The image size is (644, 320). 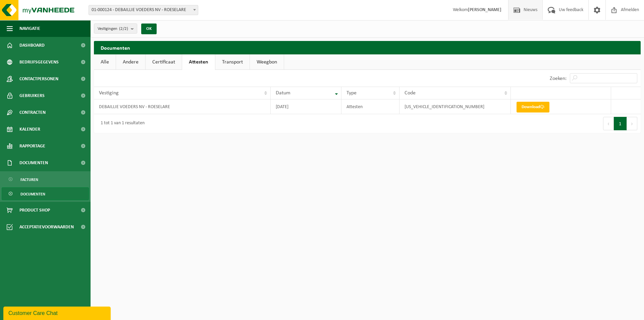 I want to click on span: Bedrijfsgegevens, so click(x=39, y=62).